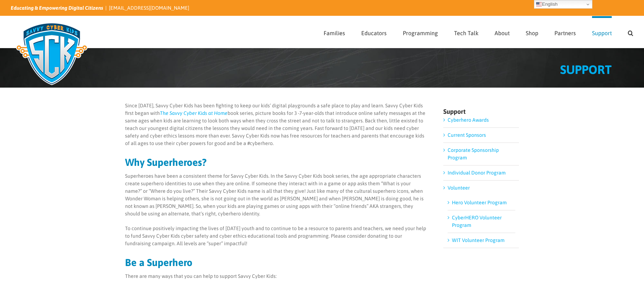  I want to click on nav: Main Menu, so click(478, 32).